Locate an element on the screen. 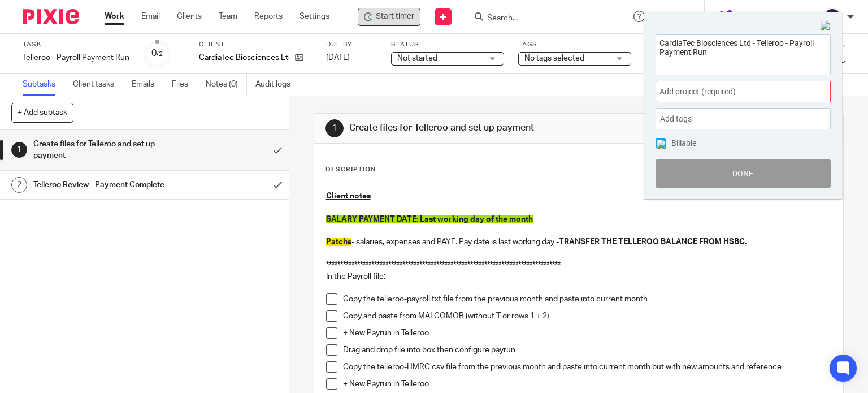 The image size is (868, 393). a: Emails is located at coordinates (147, 85).